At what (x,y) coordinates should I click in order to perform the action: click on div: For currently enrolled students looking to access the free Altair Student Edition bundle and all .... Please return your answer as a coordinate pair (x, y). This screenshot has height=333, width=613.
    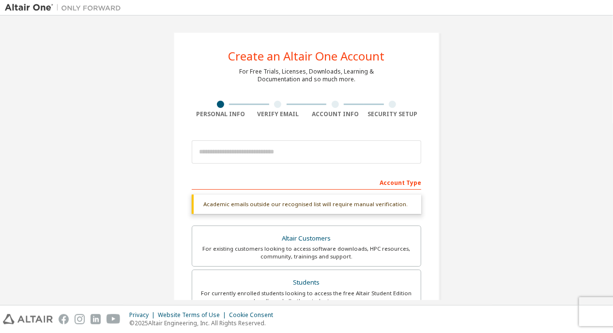
    Looking at the image, I should click on (306, 297).